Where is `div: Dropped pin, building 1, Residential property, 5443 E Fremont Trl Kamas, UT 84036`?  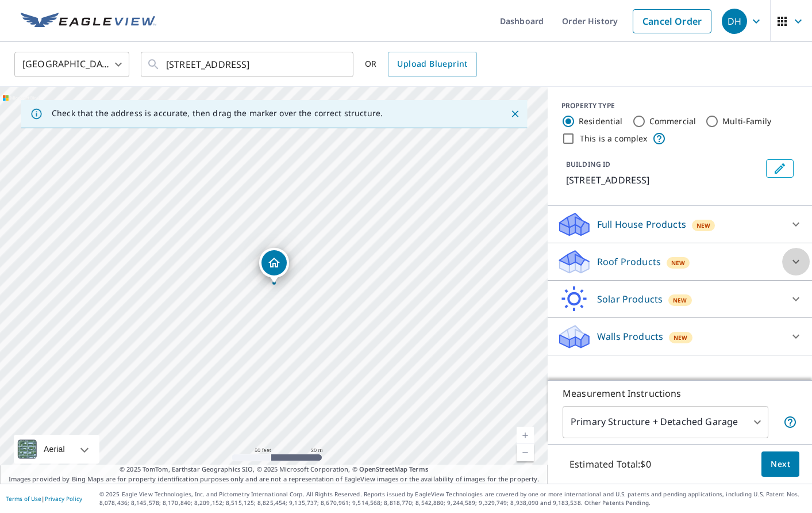 div: Dropped pin, building 1, Residential property, 5443 E Fremont Trl Kamas, UT 84036 is located at coordinates (274, 266).